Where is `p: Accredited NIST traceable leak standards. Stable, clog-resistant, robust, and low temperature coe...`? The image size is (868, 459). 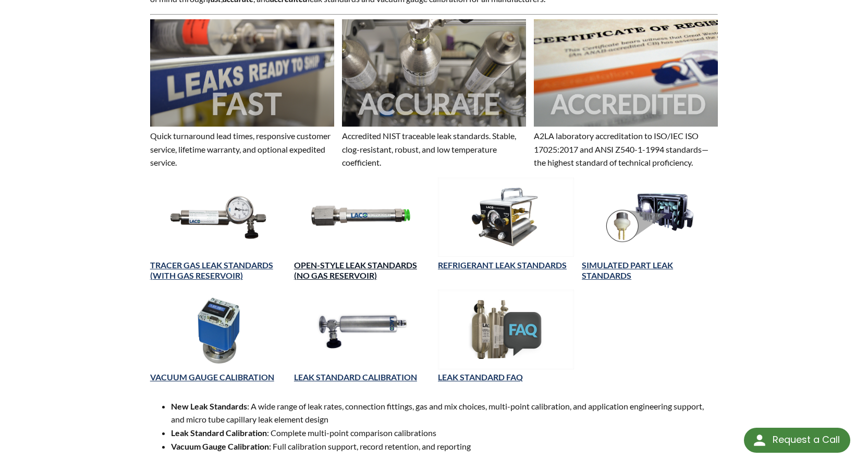 p: Accredited NIST traceable leak standards. Stable, clog-resistant, robust, and low temperature coe... is located at coordinates (434, 149).